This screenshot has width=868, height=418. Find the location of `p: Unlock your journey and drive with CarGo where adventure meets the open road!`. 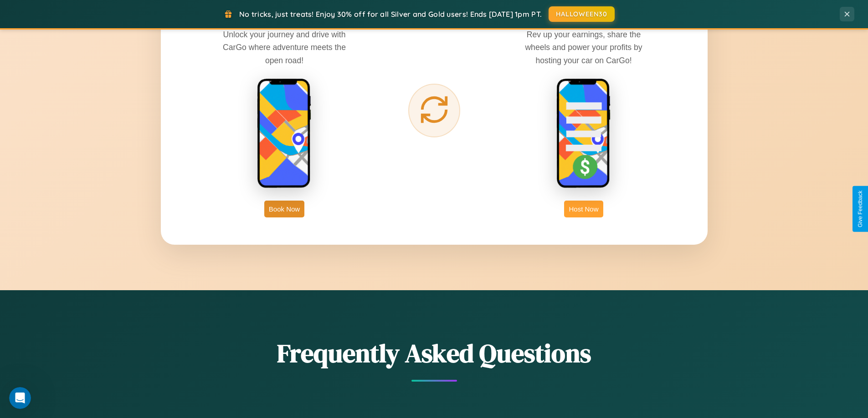

p: Unlock your journey and drive with CarGo where adventure meets the open road! is located at coordinates (285, 48).